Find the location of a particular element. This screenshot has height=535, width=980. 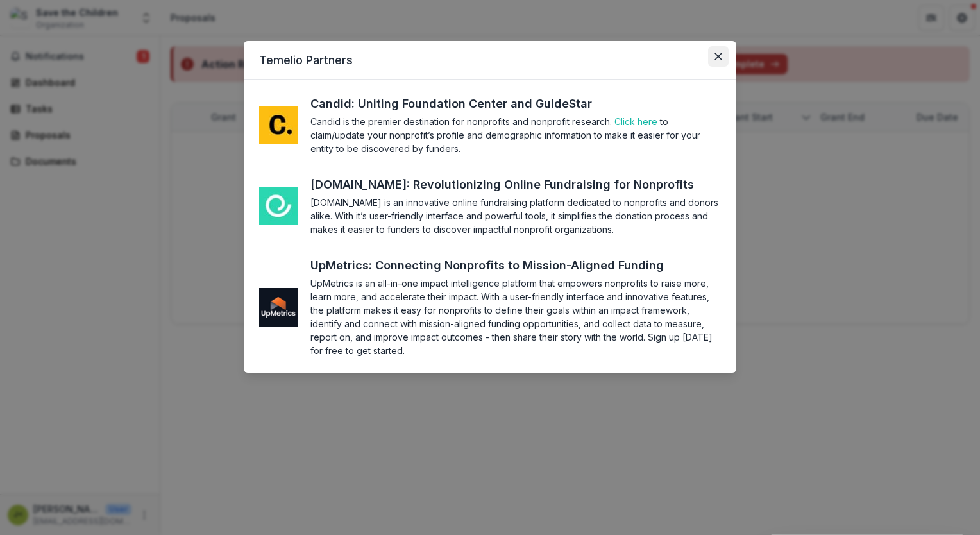

a: UpMetrics: Connecting Nonprofits to Mission-Aligned Funding is located at coordinates (499, 265).